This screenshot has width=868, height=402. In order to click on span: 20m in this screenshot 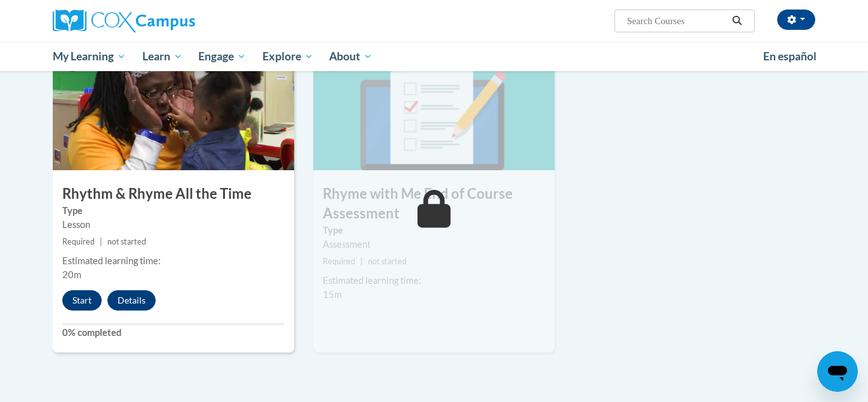, I will do `click(72, 275)`.